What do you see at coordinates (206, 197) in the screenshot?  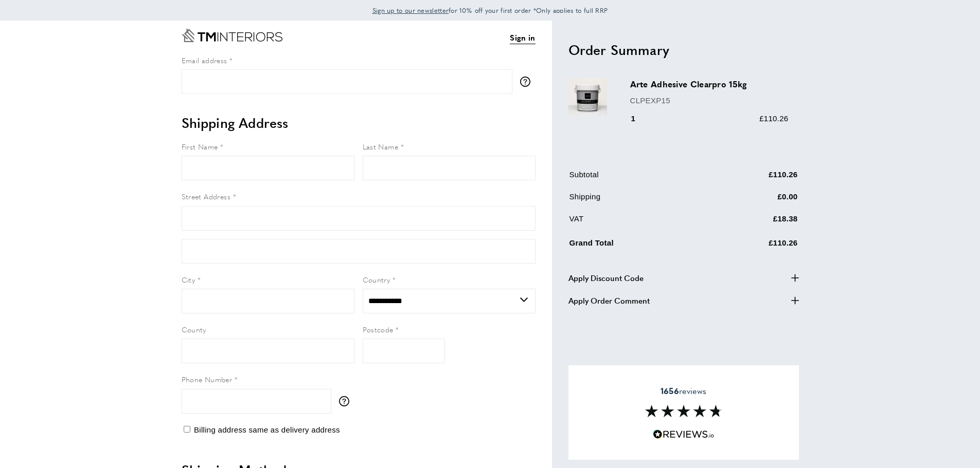 I see `span: Street Address` at bounding box center [206, 197].